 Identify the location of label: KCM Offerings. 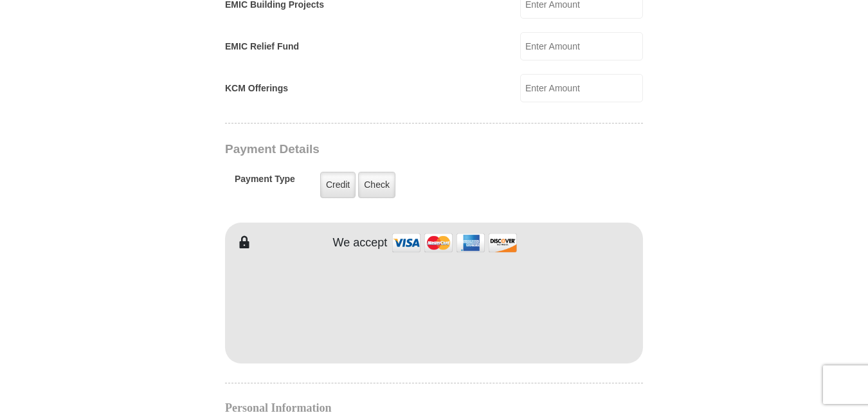
(256, 88).